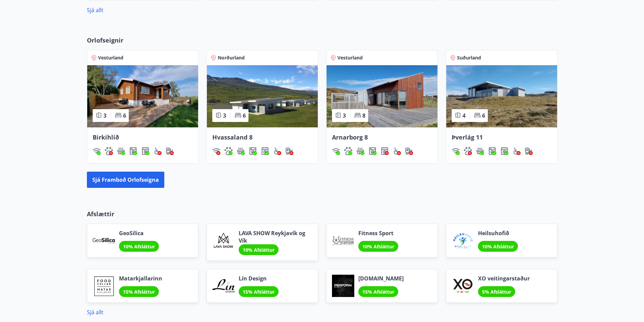 This screenshot has height=322, width=644. I want to click on span: Hvassaland 8, so click(232, 137).